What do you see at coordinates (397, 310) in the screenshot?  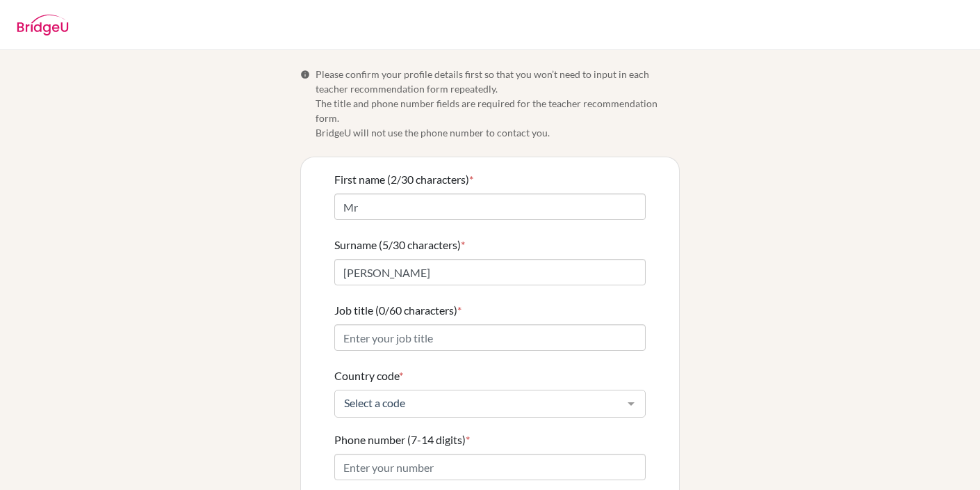 I see `label: Job title (0/60 characters)` at bounding box center [397, 310].